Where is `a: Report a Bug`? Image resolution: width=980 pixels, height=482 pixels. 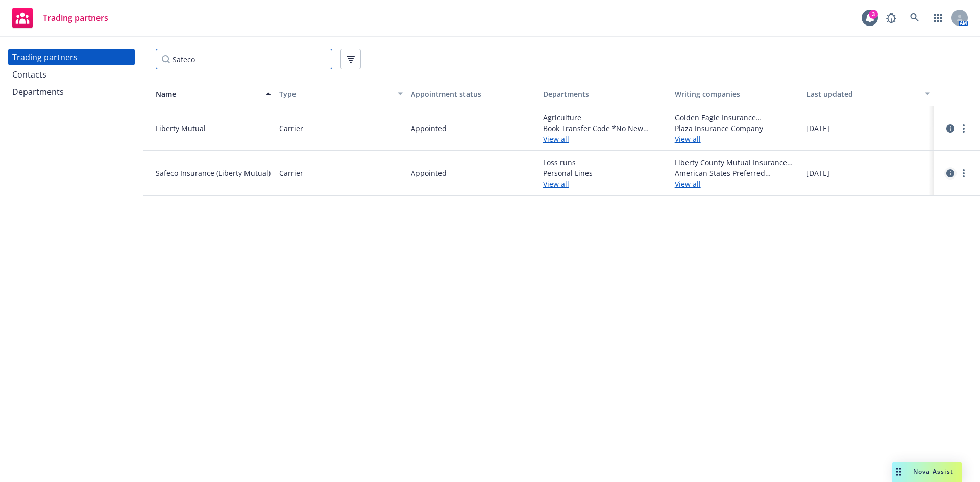 a: Report a Bug is located at coordinates (891, 18).